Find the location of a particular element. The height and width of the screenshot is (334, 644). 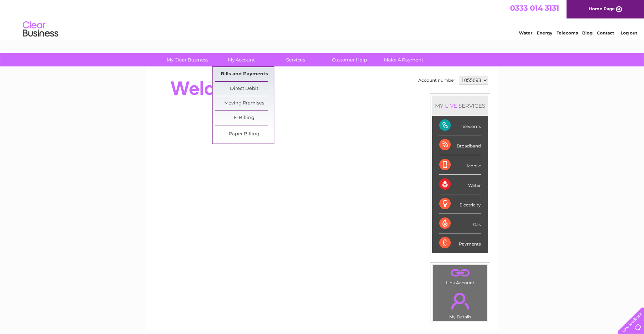

a: My Clear Business is located at coordinates (187, 60).